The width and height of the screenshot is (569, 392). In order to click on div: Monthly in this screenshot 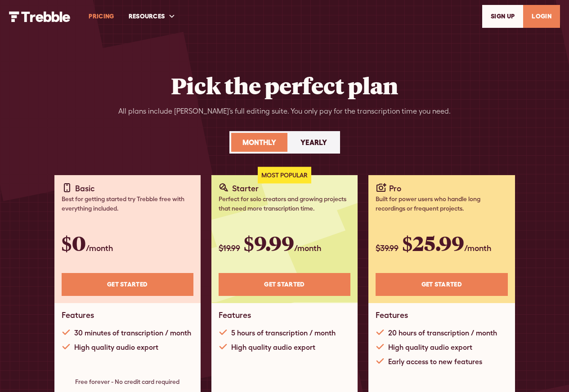, I will do `click(259, 142)`.